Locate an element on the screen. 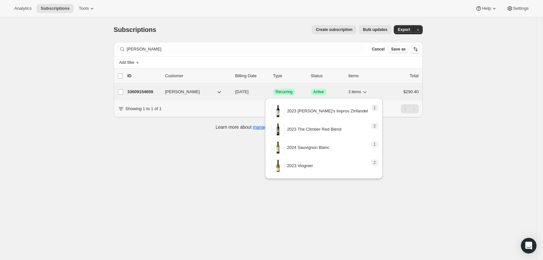 The image size is (543, 260). p: Status is located at coordinates (327, 76).